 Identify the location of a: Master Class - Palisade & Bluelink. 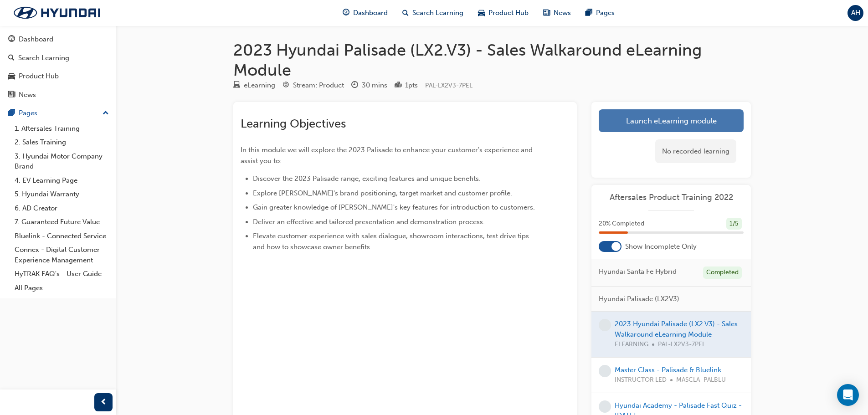
(668, 370).